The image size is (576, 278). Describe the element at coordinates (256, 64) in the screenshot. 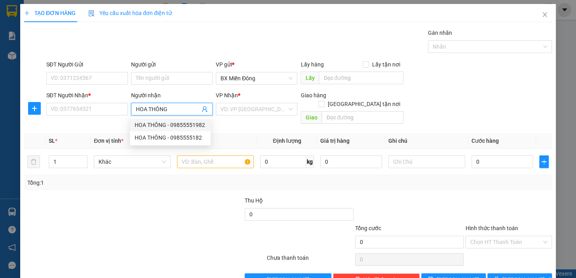

I see `div: VP gửi` at that location.